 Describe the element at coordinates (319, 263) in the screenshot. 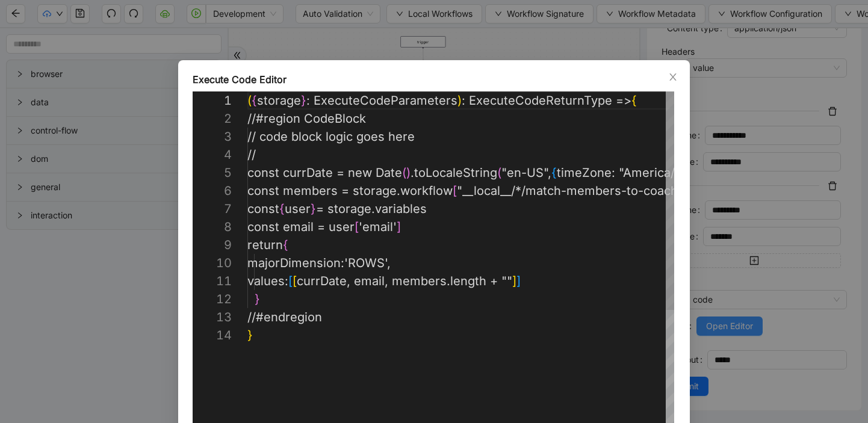

I see `span: majorDimension:'ROWS',` at that location.